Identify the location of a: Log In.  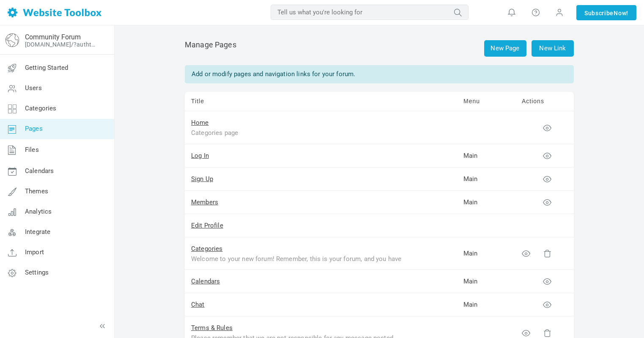
(200, 156).